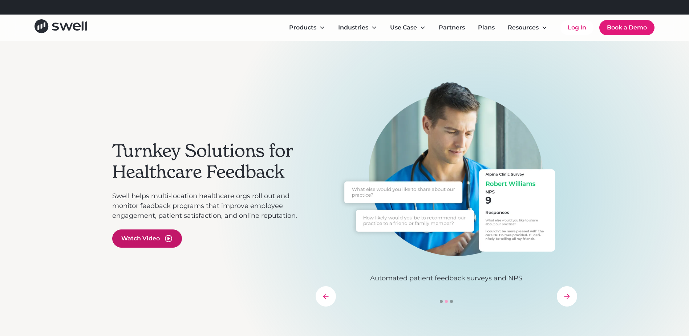 This screenshot has width=689, height=336. I want to click on div: Show slide 1 of 3, so click(442, 301).